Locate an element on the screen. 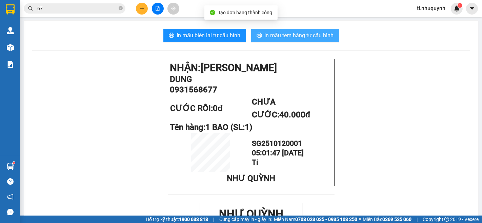 The height and width of the screenshot is (223, 482). span: notification is located at coordinates (10, 197).